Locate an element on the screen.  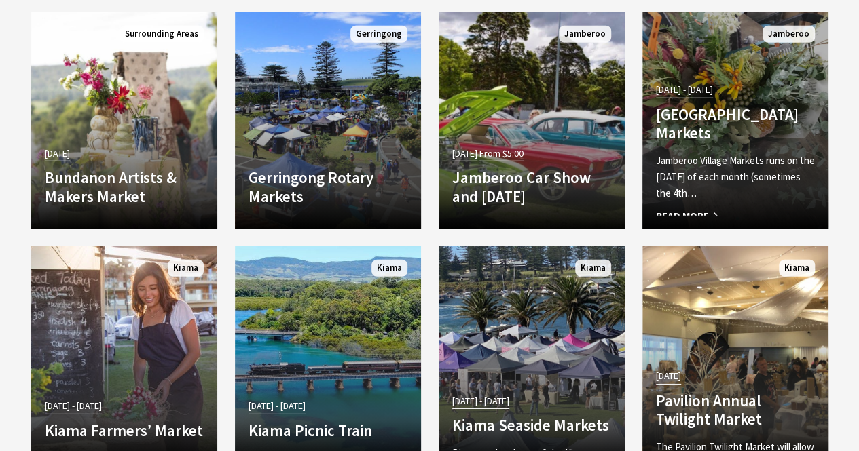
h4: Gerringong Rotary Markets is located at coordinates (328, 187).